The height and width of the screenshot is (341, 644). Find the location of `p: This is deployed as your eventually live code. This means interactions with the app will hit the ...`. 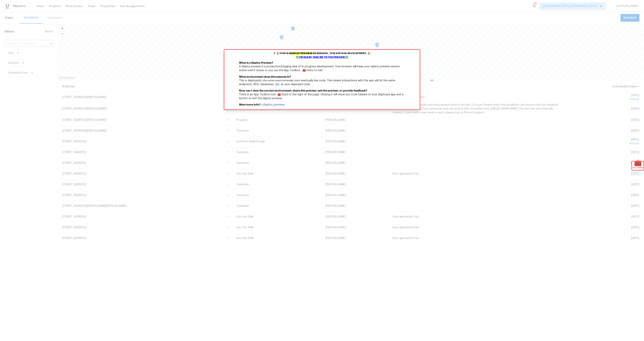

p: This is deployed as your eventually live code. This means interactions with the app will hit the ... is located at coordinates (322, 82).